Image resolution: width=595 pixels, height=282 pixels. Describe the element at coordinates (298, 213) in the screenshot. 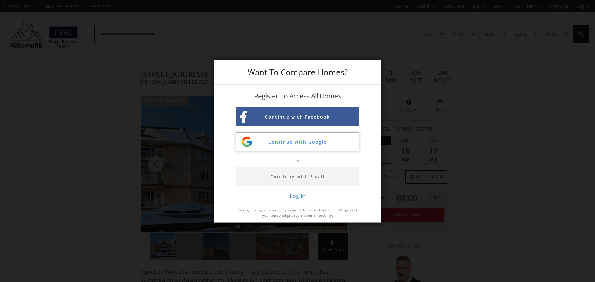

I see `p: By registering with our site you agree to the website . We protect your personal privacy and emai...` at that location.